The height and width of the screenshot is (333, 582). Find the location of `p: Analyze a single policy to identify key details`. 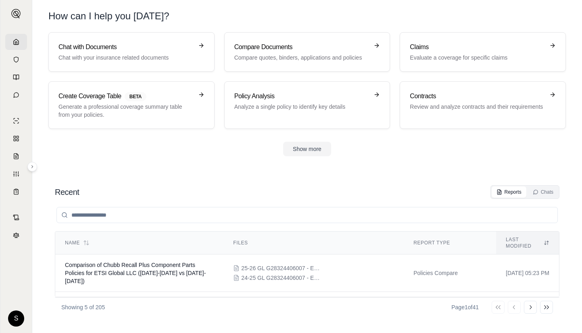

p: Analyze a single policy to identify key details is located at coordinates (302, 107).